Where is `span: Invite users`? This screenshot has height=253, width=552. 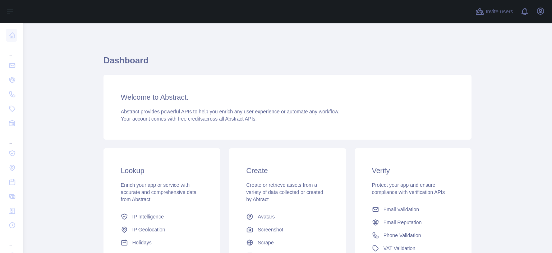
span: Invite users is located at coordinates (500, 12).